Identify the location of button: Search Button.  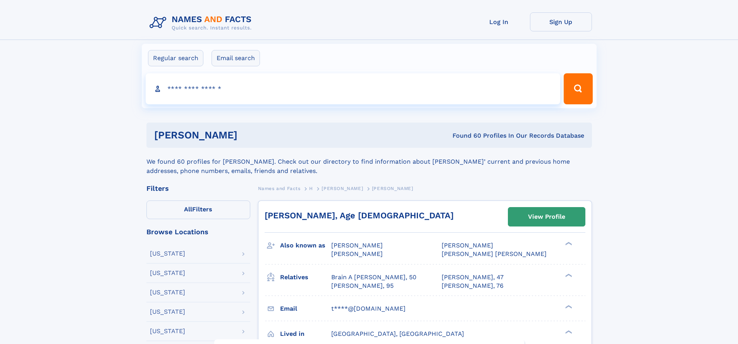
(578, 89).